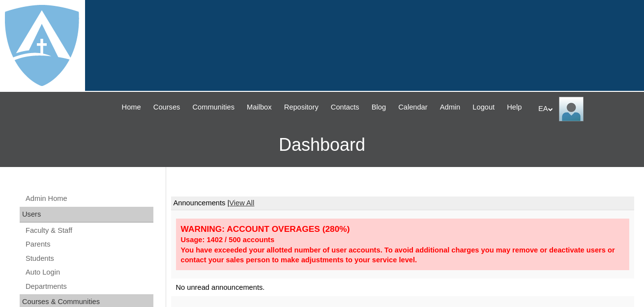 The image size is (644, 307). What do you see at coordinates (131, 107) in the screenshot?
I see `a: Home` at bounding box center [131, 107].